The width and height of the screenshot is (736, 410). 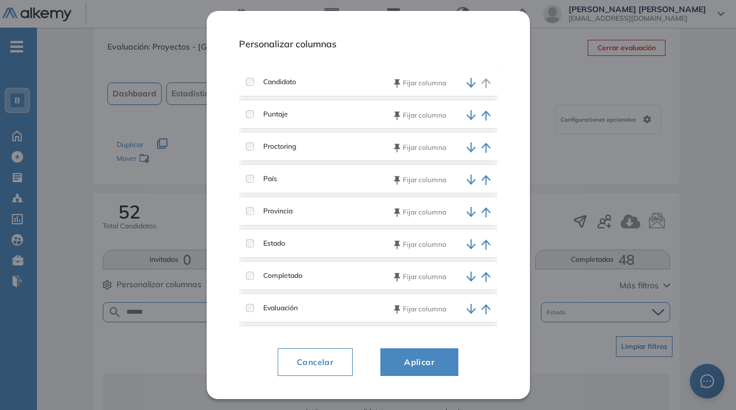 What do you see at coordinates (419, 363) in the screenshot?
I see `button: Aplicar` at bounding box center [419, 363].